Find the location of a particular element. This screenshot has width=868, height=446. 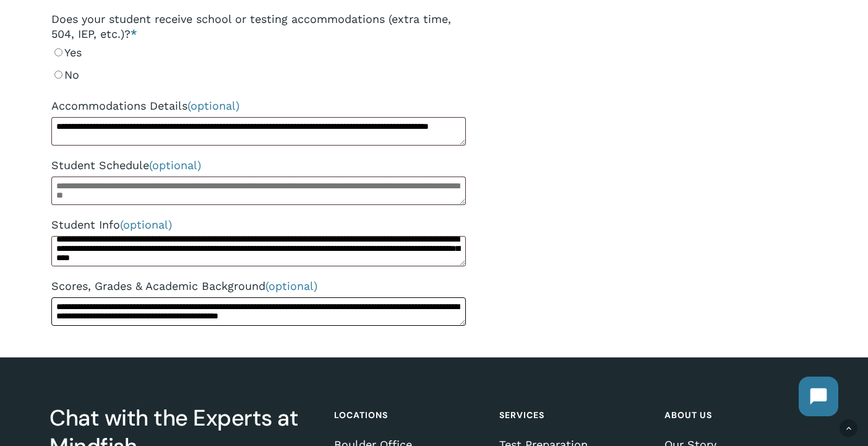

input: No is located at coordinates (59, 74).